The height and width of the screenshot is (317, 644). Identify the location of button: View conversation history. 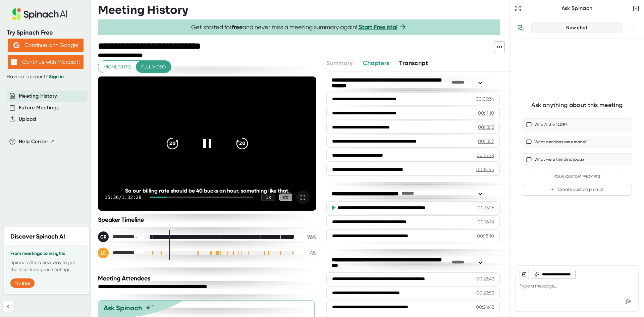
(521, 28).